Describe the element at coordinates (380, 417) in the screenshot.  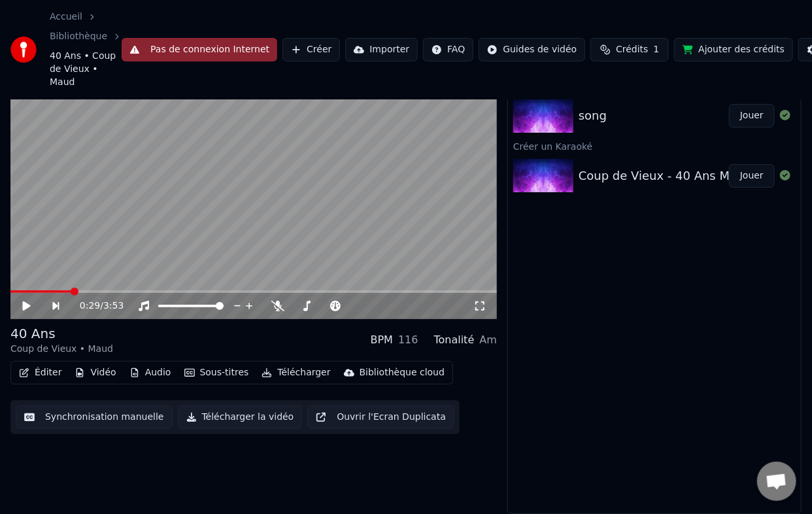
I see `button: Ouvrir l'Ecran Duplicata` at that location.